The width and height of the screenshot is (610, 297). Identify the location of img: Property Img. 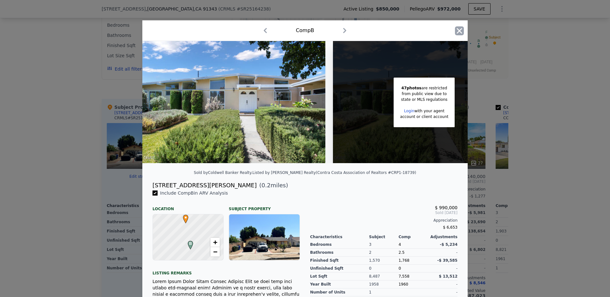
(234, 102).